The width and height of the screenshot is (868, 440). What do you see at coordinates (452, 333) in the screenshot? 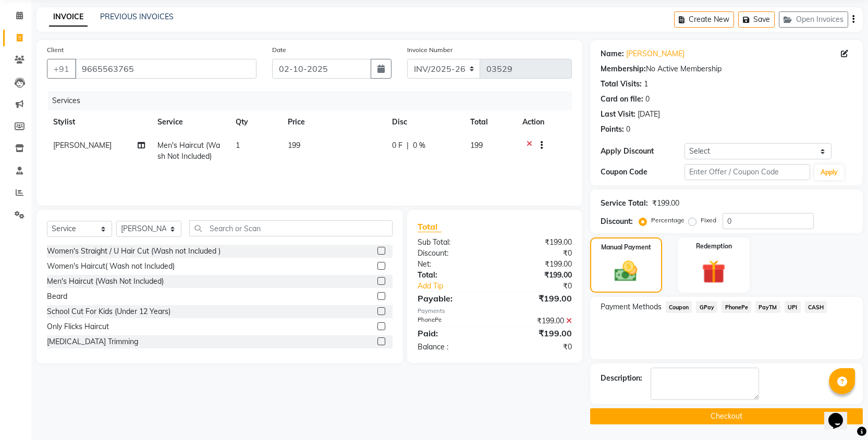
I see `div: Paid:` at bounding box center [452, 333].